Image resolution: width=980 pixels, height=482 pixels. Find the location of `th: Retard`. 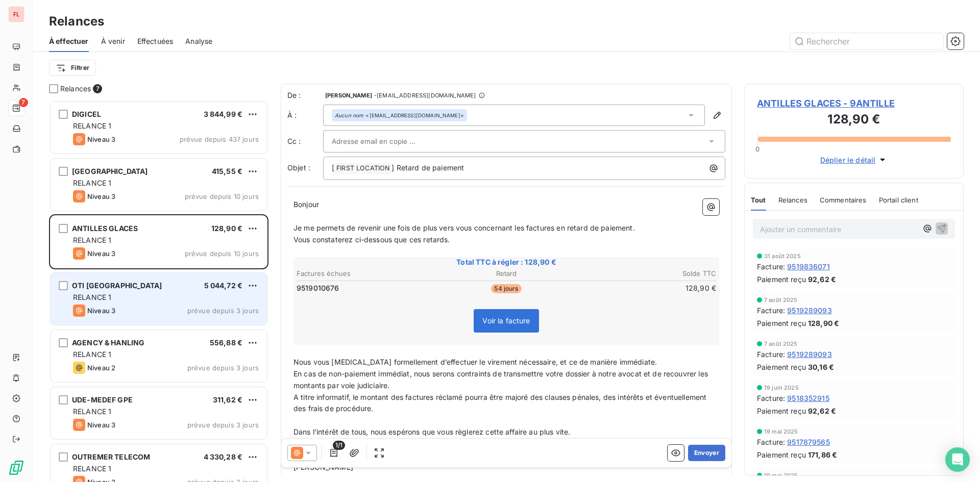

th: Retard is located at coordinates (506, 274).